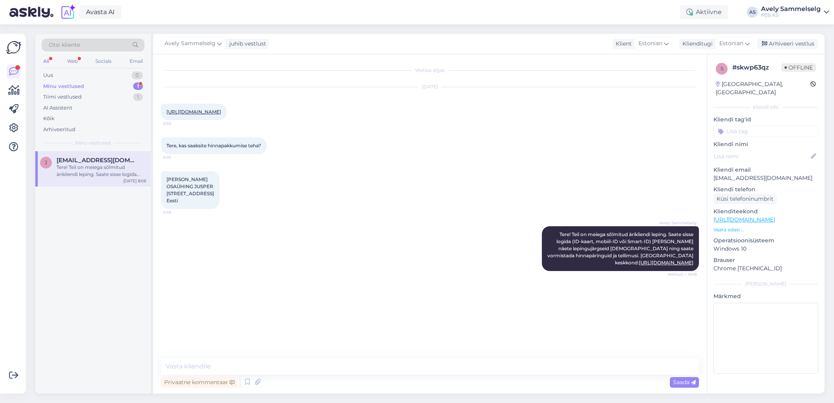  Describe the element at coordinates (766, 211) in the screenshot. I see `p: Klienditeekond` at that location.